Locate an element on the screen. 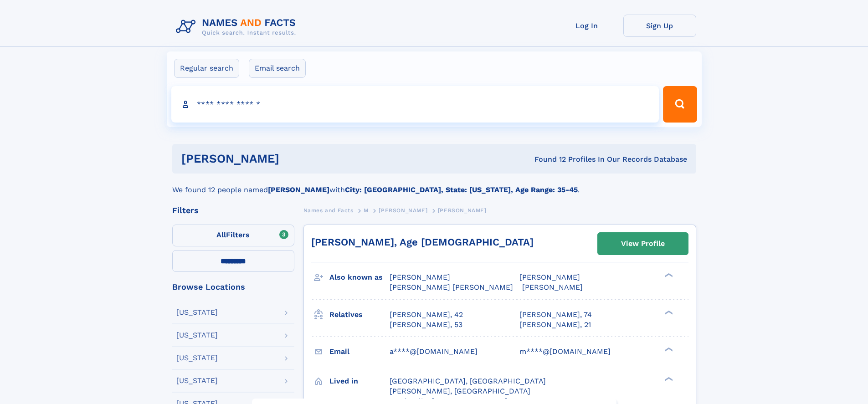 This screenshot has width=868, height=404. div: Found 12 Profiles In Our Records Database is located at coordinates (547, 159).